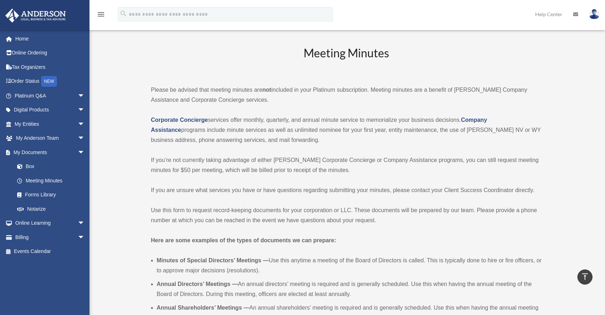 Image resolution: width=605 pixels, height=315 pixels. What do you see at coordinates (35, 15) in the screenshot?
I see `img: Anderson Advisors Platinum Portal` at bounding box center [35, 15].